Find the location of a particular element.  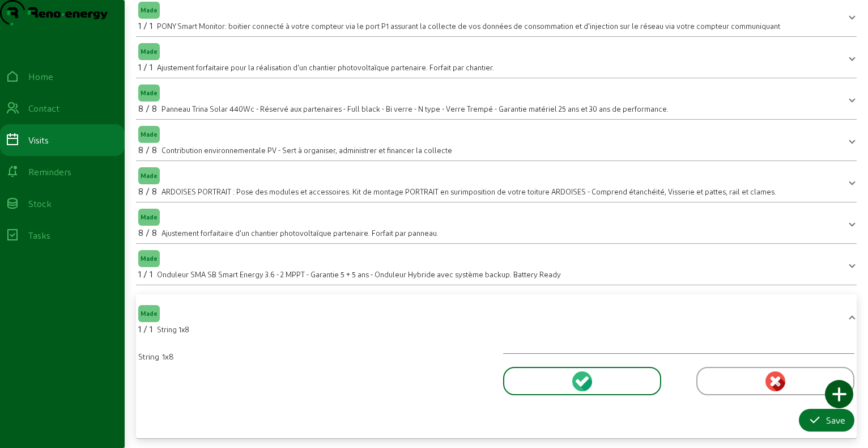

div: Stock is located at coordinates (40, 203).